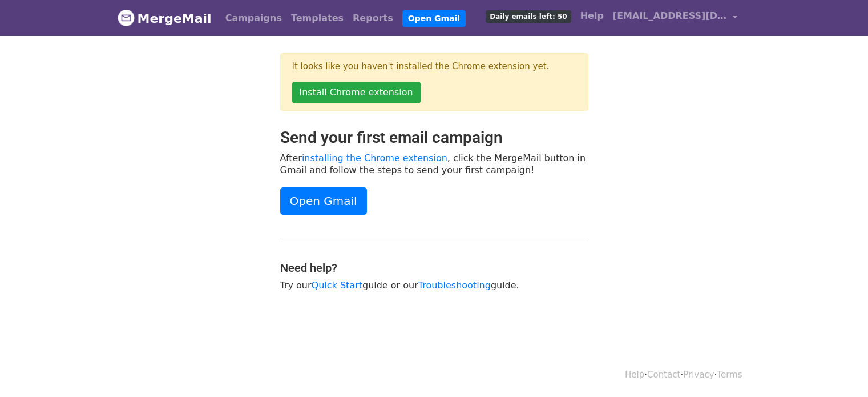 Image resolution: width=868 pixels, height=397 pixels. I want to click on a: installing the Chrome extension, so click(374, 158).